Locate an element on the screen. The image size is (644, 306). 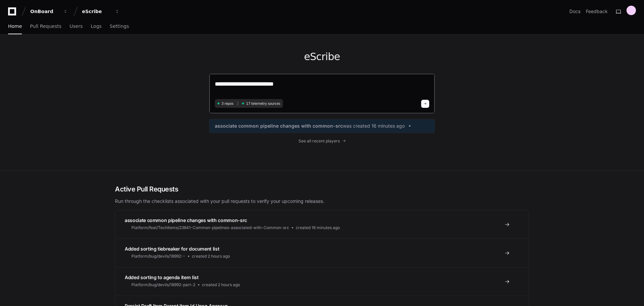
span: Logs is located at coordinates (96, 27).